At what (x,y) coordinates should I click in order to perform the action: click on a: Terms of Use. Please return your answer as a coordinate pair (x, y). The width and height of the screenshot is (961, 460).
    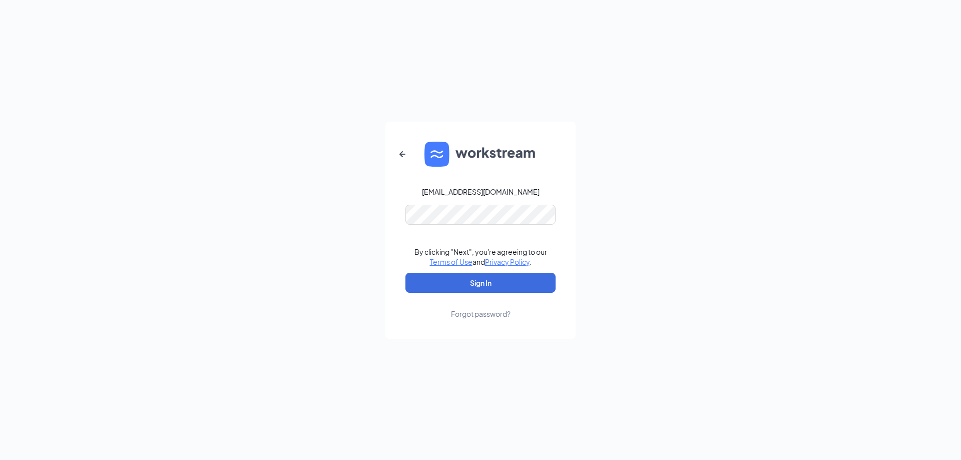
    Looking at the image, I should click on (451, 262).